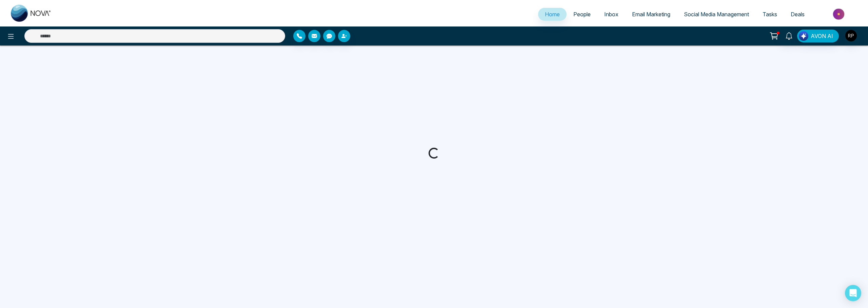 Image resolution: width=868 pixels, height=308 pixels. Describe the element at coordinates (798, 14) in the screenshot. I see `a: Deals` at that location.